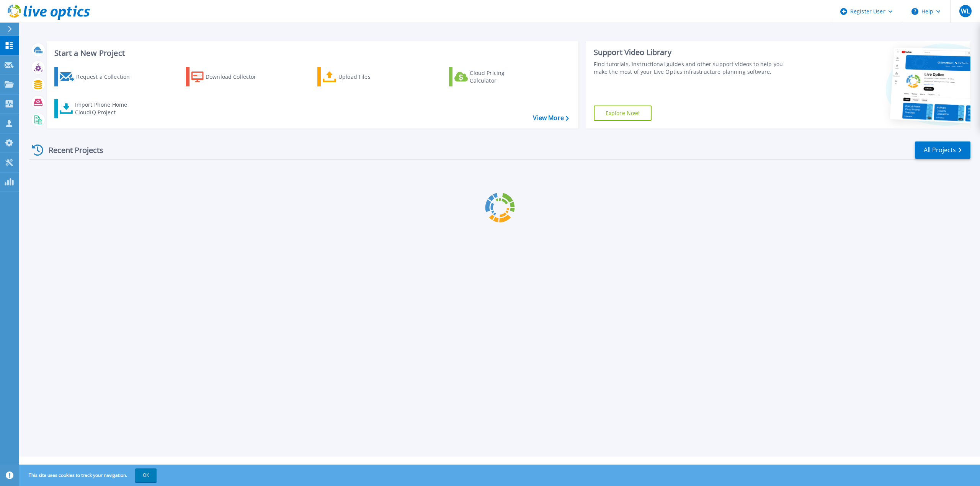  I want to click on div: Support Video Library, so click(692, 53).